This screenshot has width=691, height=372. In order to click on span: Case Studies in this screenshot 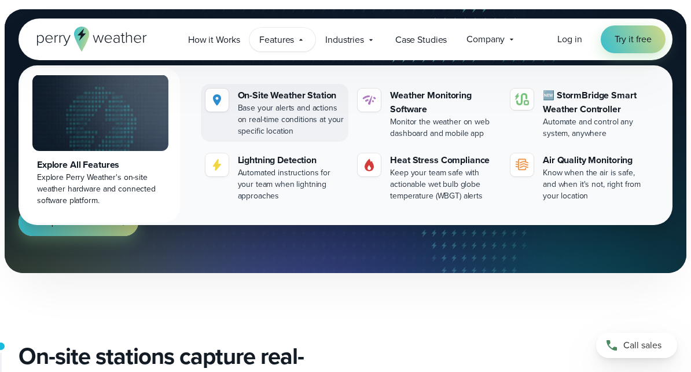, I will do `click(420, 40)`.